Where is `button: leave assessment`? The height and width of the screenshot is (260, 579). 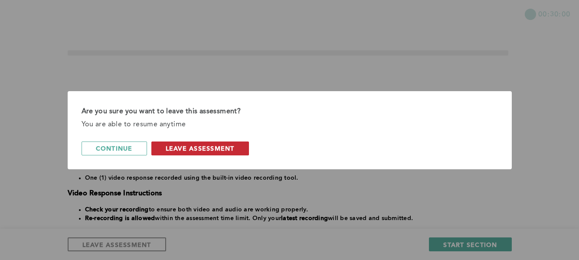
button: leave assessment is located at coordinates (200, 148).